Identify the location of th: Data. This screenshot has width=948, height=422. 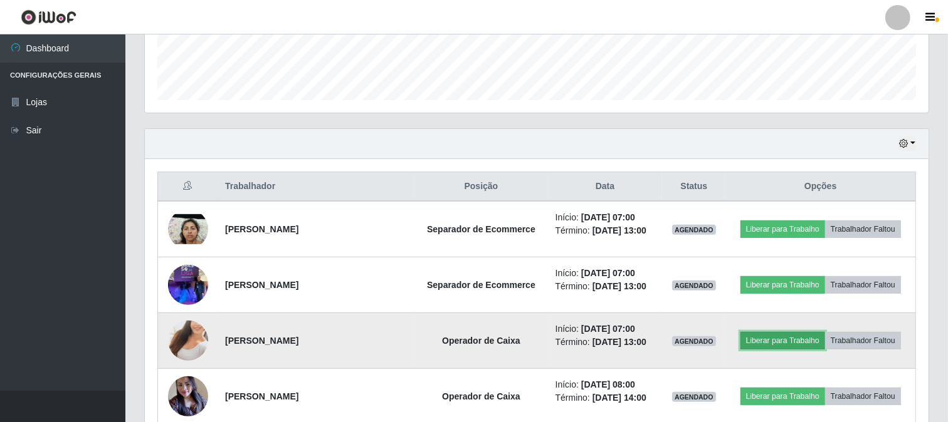
(605, 187).